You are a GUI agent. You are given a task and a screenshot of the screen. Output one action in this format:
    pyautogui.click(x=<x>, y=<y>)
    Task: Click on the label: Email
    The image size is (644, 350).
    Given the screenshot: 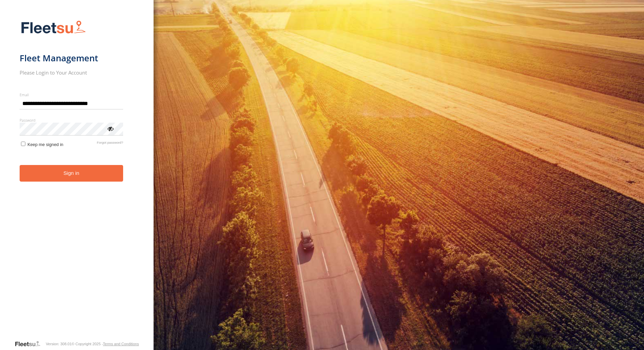 What is the action you would take?
    pyautogui.click(x=71, y=94)
    